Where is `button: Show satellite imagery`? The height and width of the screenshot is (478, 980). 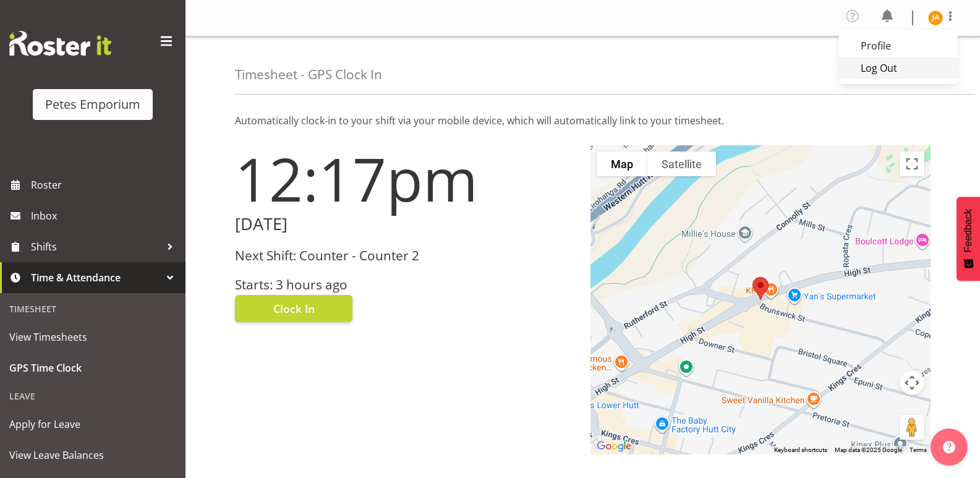 button: Show satellite imagery is located at coordinates (681, 164).